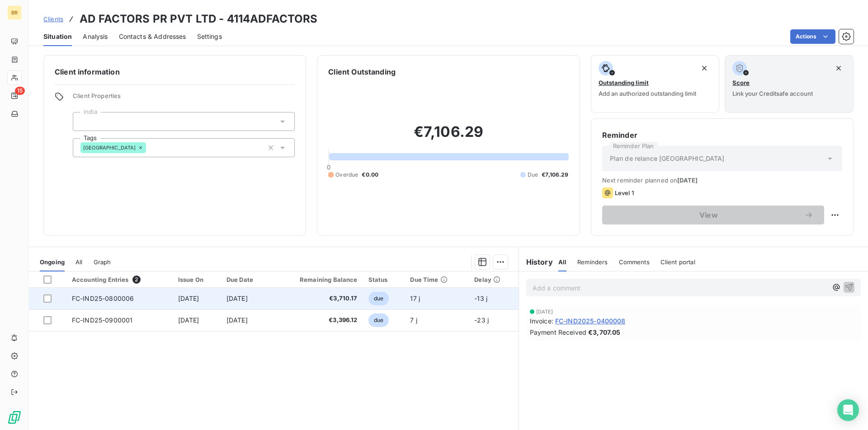 This screenshot has height=430, width=868. Describe the element at coordinates (482, 320) in the screenshot. I see `span: -23 j` at that location.